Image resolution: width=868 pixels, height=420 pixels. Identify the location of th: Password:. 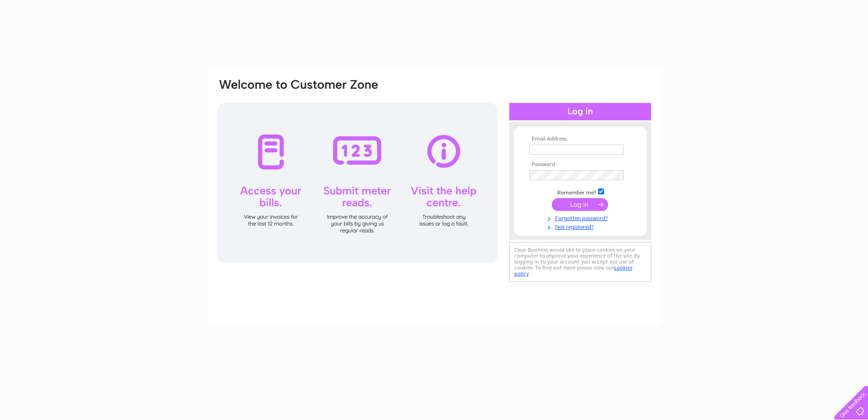
(580, 165).